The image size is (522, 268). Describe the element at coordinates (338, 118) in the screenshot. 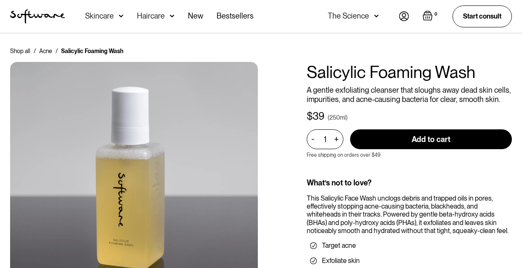

I see `div: (250ml)` at that location.